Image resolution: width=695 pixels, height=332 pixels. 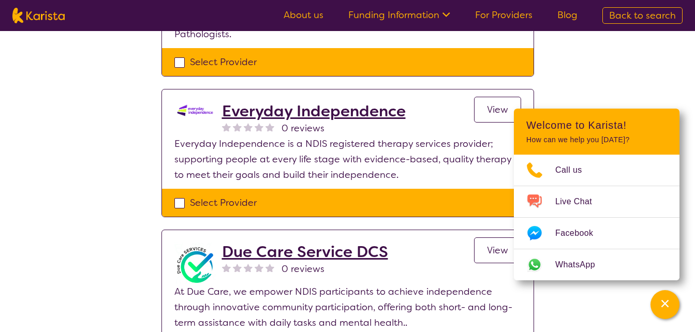 I want to click on p: Everyday Independence is a NDIS registered therapy services provider; supporting people at every ..., so click(x=348, y=159).